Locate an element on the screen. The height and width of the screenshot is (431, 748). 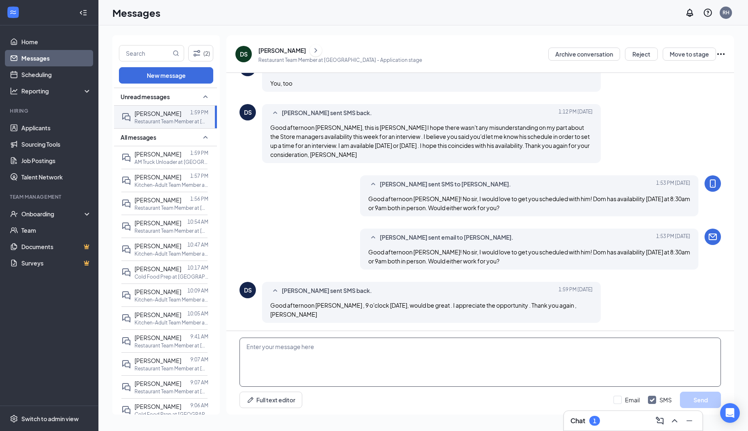
svg: QuestionInfo is located at coordinates (708, 13).